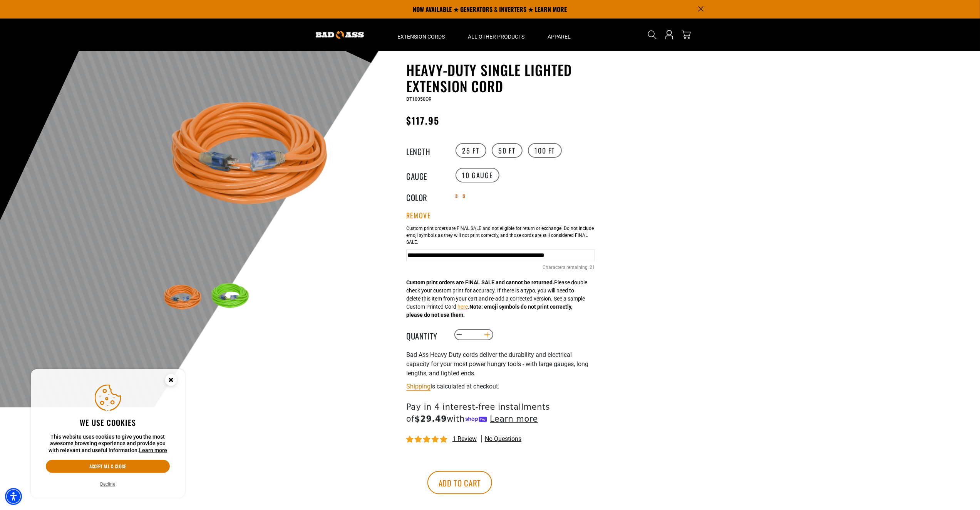 This screenshot has height=510, width=980. What do you see at coordinates (421, 37) in the screenshot?
I see `span: Extension Cords` at bounding box center [421, 37].